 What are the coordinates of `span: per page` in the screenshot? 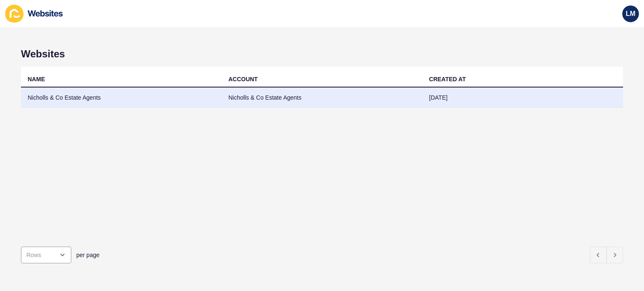 It's located at (88, 255).